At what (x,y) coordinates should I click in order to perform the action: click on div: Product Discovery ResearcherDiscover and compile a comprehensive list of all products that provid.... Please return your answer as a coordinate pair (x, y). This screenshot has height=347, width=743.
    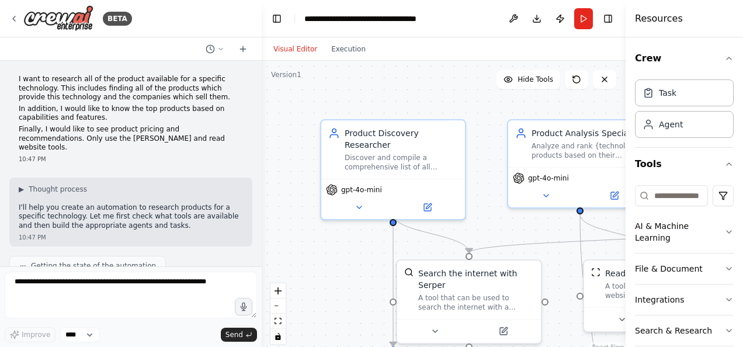
    Looking at the image, I should click on (393, 169).